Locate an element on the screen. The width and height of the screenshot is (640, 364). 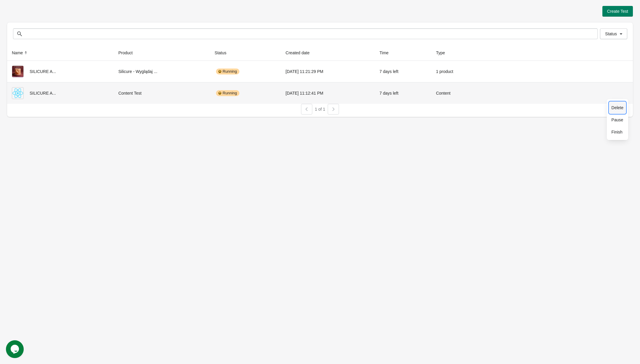
span: Status is located at coordinates (611, 34).